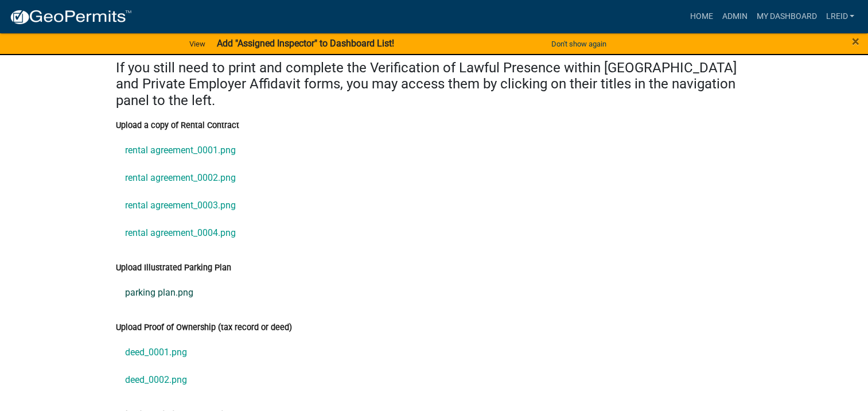 This screenshot has width=868, height=411. I want to click on button: Close, so click(855, 41).